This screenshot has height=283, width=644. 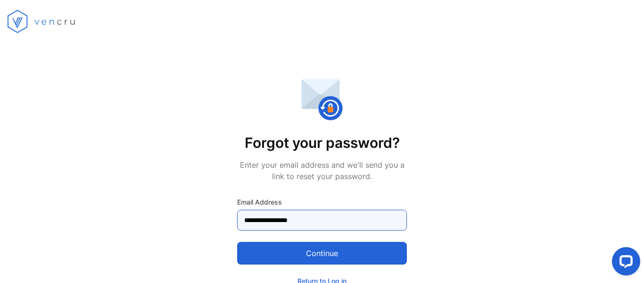 I want to click on label: Email Address, so click(x=322, y=201).